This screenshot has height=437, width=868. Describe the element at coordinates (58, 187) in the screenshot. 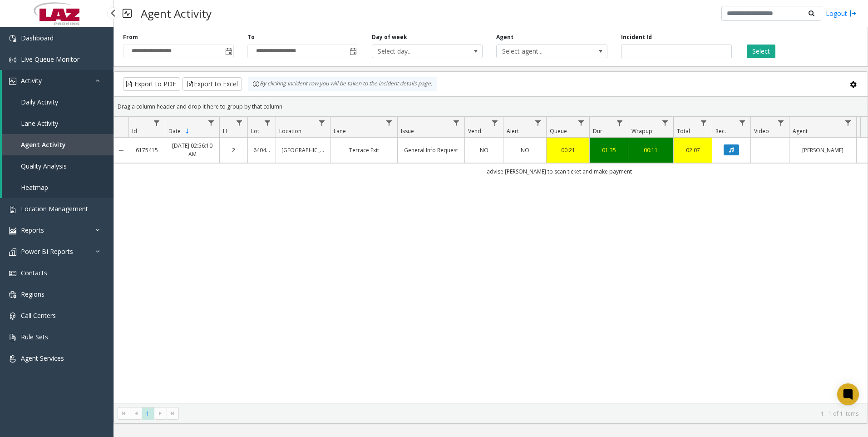

I see `a: Heatmap` at that location.